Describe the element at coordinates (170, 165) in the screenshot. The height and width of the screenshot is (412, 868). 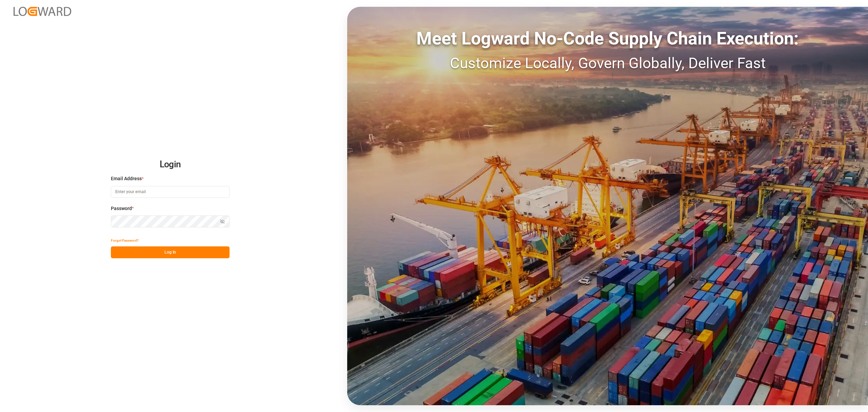
I see `h2: Login` at that location.